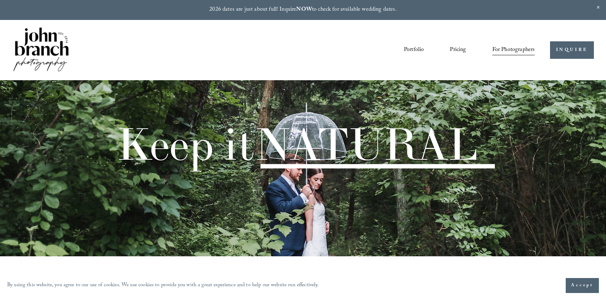 The height and width of the screenshot is (298, 606). Describe the element at coordinates (582, 286) in the screenshot. I see `span: Accept` at that location.